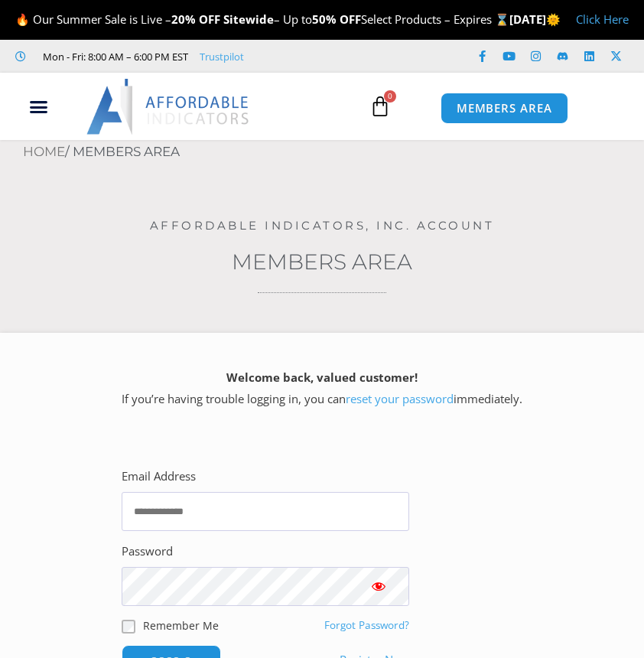 This screenshot has height=658, width=644. Describe the element at coordinates (399, 399) in the screenshot. I see `a: reset your password` at that location.